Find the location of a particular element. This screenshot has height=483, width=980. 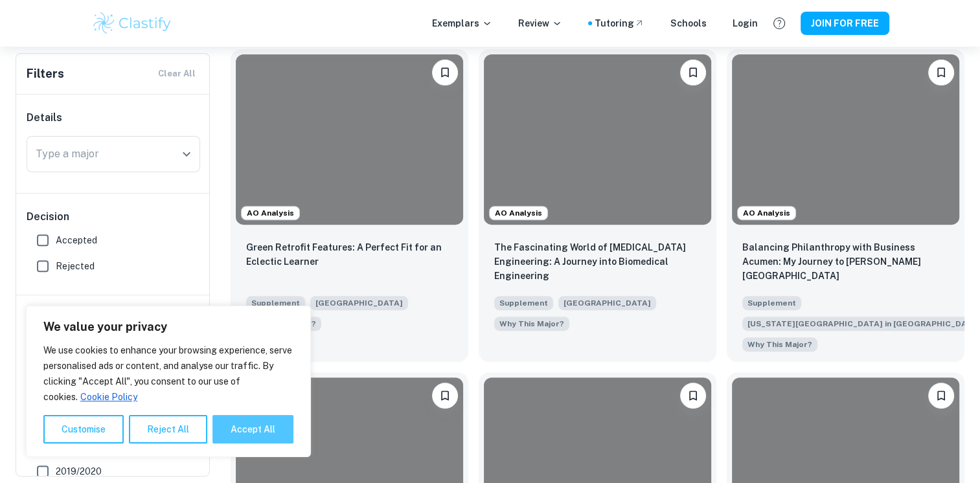

button: Accept All is located at coordinates (253, 429).